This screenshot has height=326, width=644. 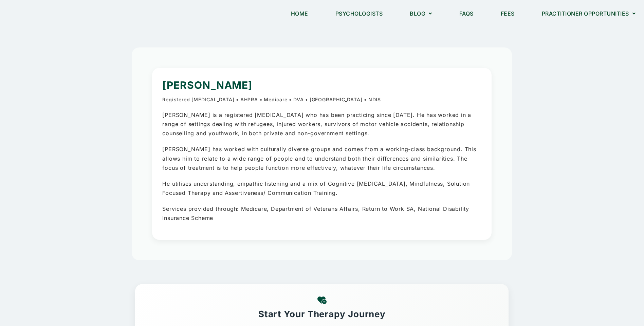 I want to click on div: Blog, so click(x=421, y=14).